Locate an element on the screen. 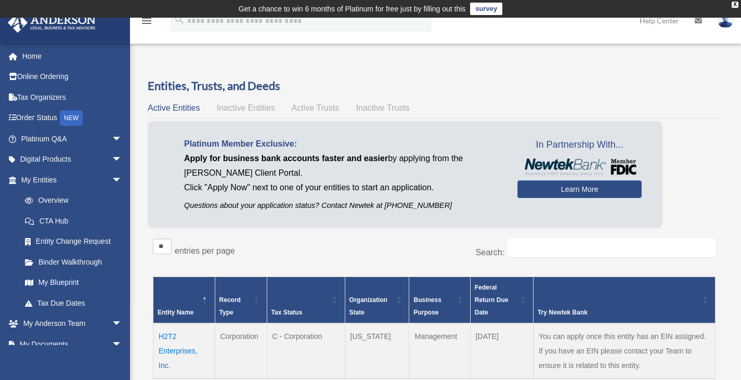  th: Tax Status: Activate to sort is located at coordinates (306, 300).